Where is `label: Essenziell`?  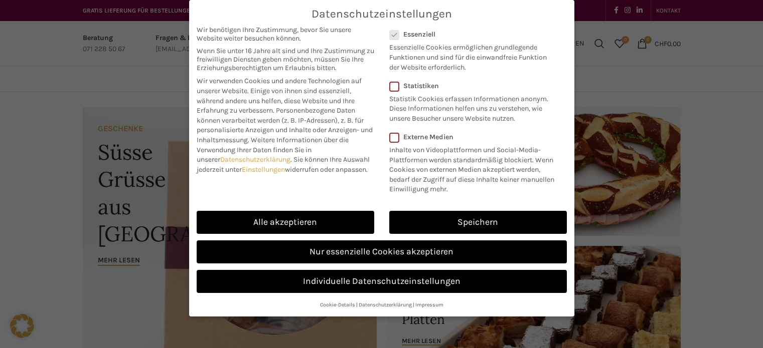
label: Essenziell is located at coordinates (471, 34).